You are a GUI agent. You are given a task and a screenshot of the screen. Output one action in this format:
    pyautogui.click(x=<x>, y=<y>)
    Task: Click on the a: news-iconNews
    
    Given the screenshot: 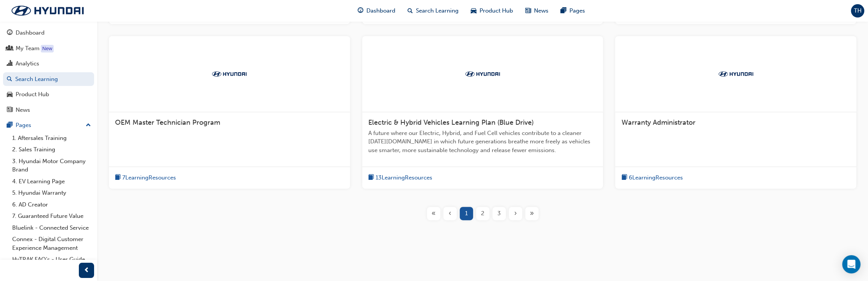 What is the action you would take?
    pyautogui.click(x=537, y=11)
    